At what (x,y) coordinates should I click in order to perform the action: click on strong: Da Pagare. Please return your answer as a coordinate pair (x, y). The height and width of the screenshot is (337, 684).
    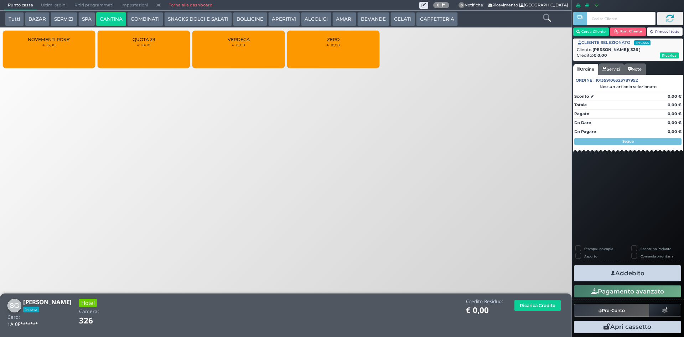
    Looking at the image, I should click on (585, 132).